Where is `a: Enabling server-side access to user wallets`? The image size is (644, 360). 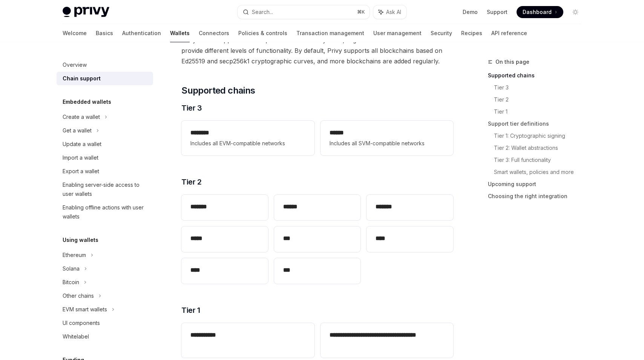 a: Enabling server-side access to user wallets is located at coordinates (105, 189).